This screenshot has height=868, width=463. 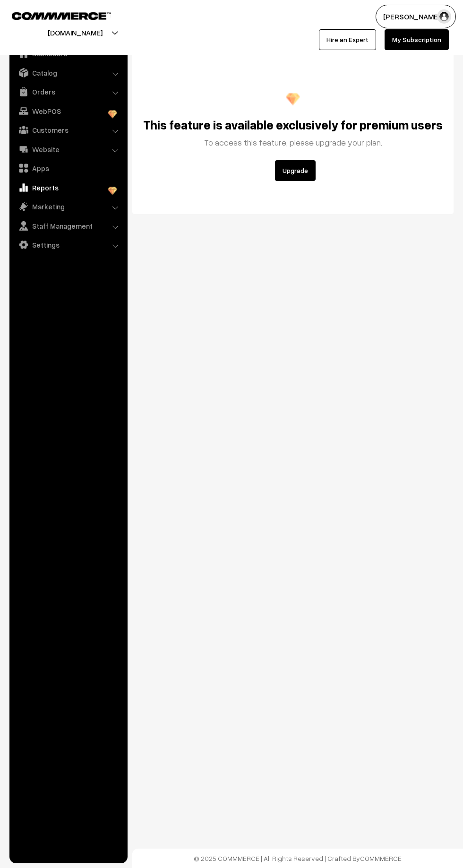 I want to click on img: COMMMERCE, so click(x=61, y=16).